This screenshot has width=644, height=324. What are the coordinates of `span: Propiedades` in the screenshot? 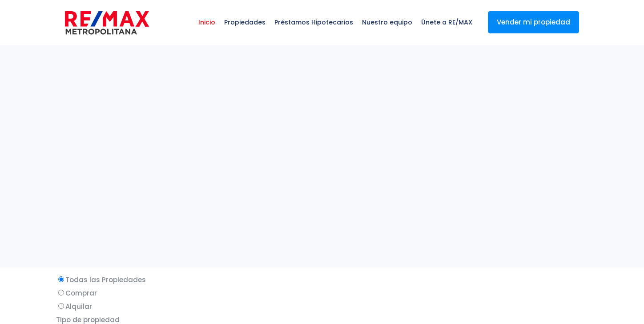 It's located at (244, 22).